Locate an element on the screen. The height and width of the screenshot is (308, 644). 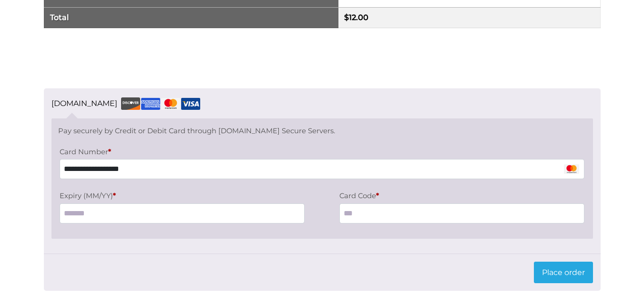
label: Card Number is located at coordinates (322, 152).